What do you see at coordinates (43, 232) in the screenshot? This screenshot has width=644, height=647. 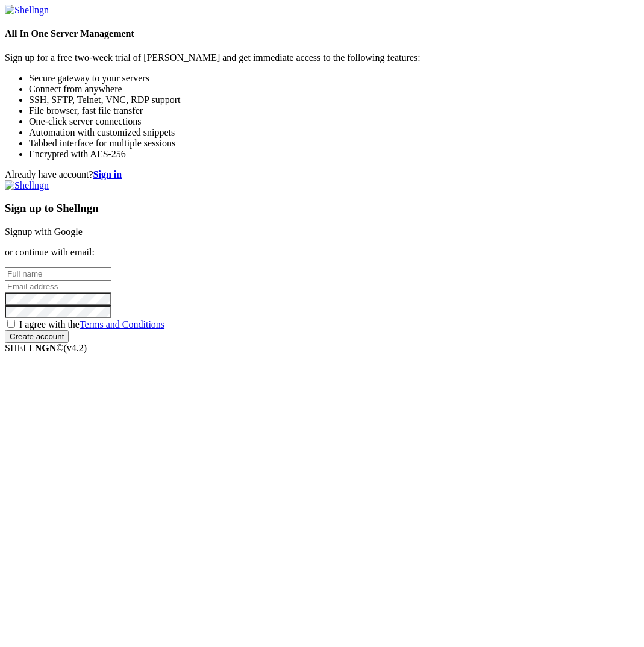 I see `a: Signup with Google` at bounding box center [43, 232].